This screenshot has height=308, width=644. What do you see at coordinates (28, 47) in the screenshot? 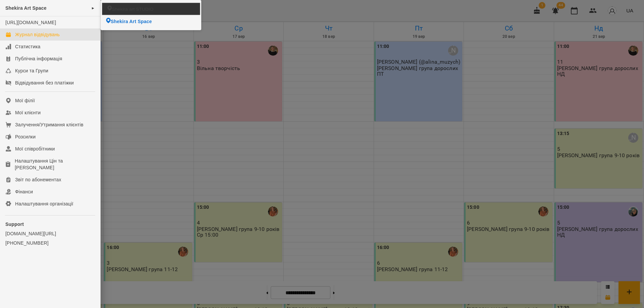
I see `div: Статистика` at bounding box center [28, 47].